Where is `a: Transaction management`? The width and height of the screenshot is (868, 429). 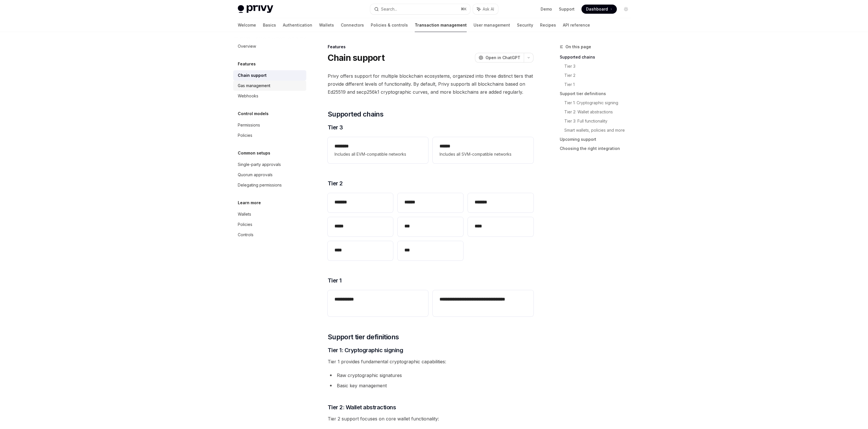
a: Transaction management is located at coordinates (441, 25).